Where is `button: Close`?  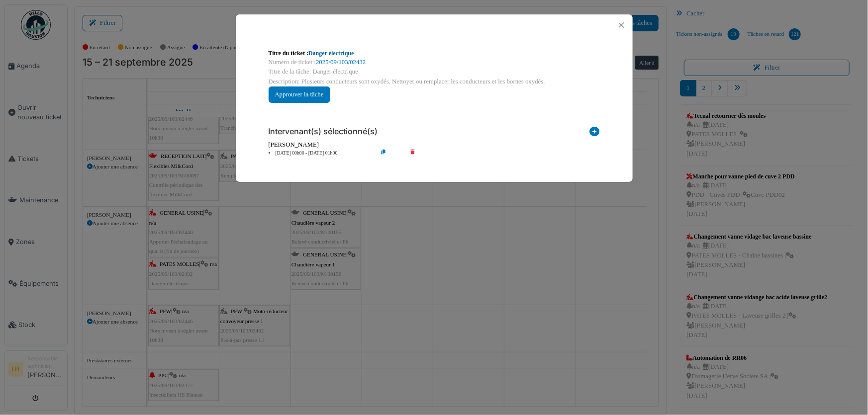 button: Close is located at coordinates (621, 25).